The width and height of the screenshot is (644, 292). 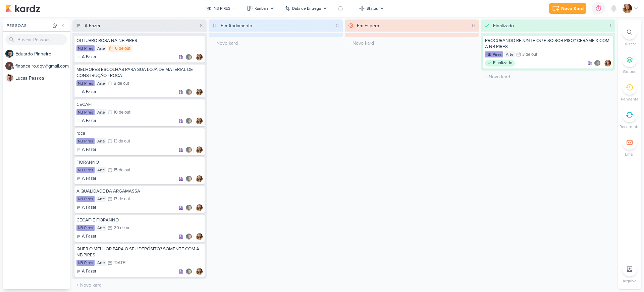 What do you see at coordinates (140, 105) in the screenshot?
I see `div: CECAFI` at bounding box center [140, 105].